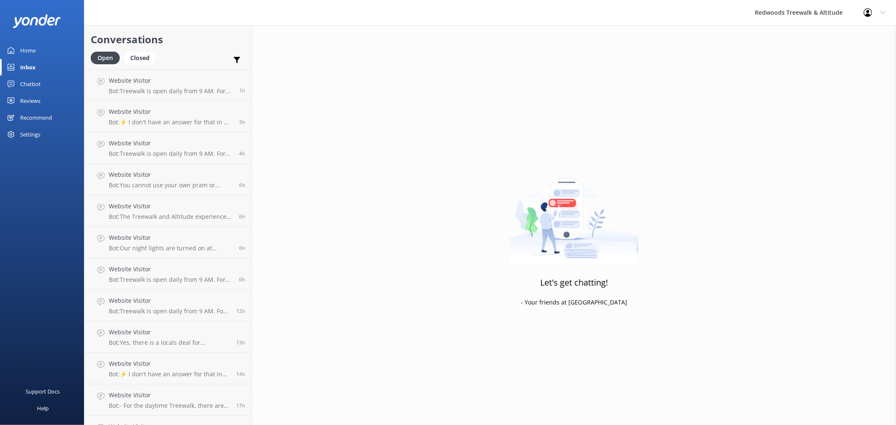 This screenshot has height=425, width=896. Describe the element at coordinates (28, 67) in the screenshot. I see `div: Inbox` at that location.